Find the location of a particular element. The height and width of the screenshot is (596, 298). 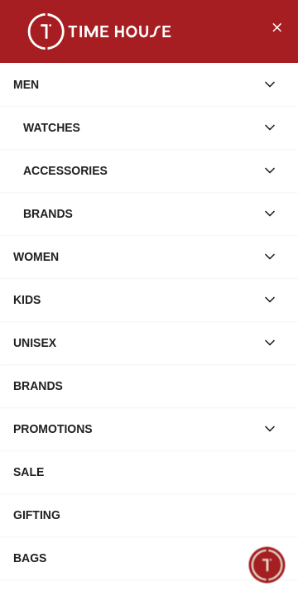

div: SALE is located at coordinates (149, 472).